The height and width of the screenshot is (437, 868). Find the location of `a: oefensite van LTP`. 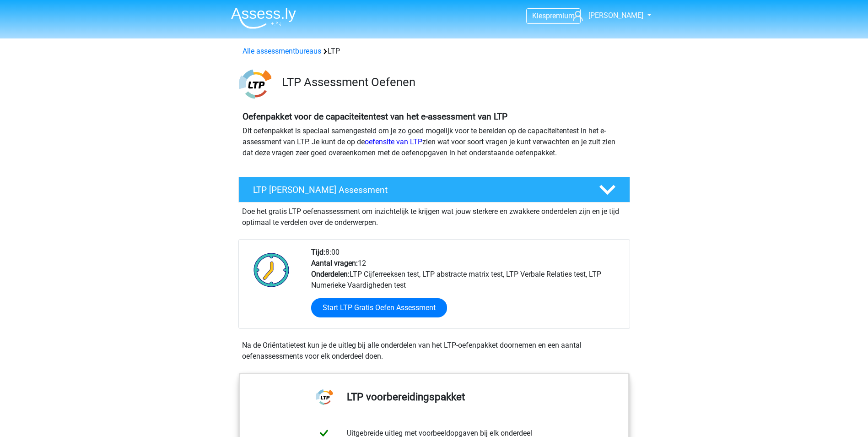

a: oefensite van LTP is located at coordinates (393, 141).